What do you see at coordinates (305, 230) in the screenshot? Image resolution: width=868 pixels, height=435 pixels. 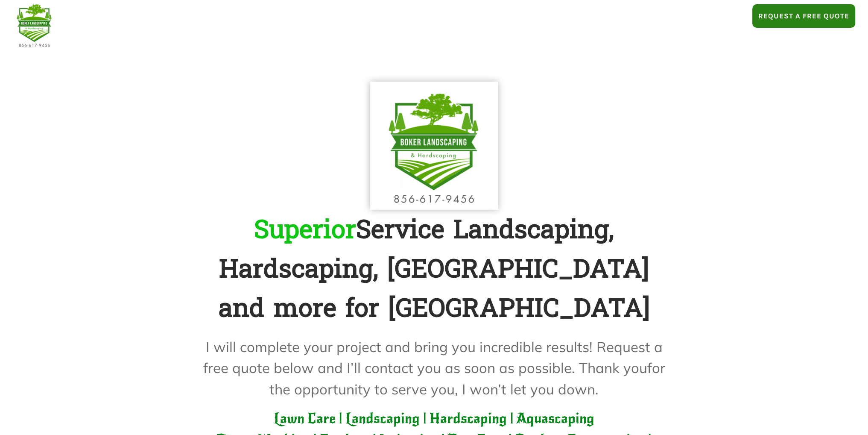 I see `span: Superior` at bounding box center [305, 230].